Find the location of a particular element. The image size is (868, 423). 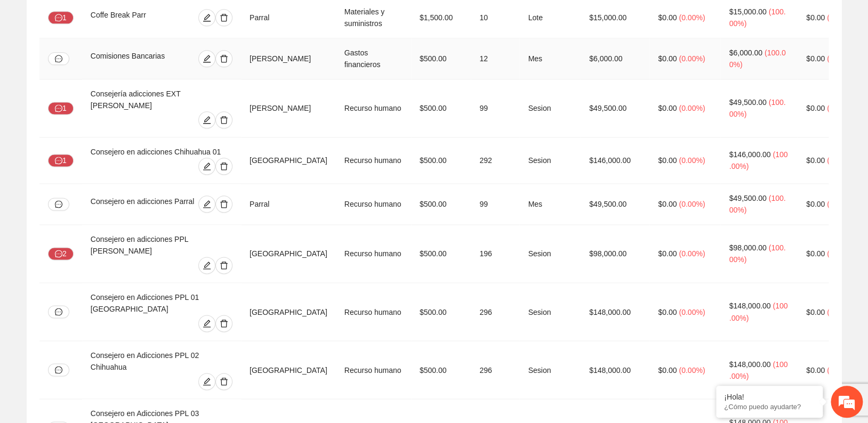

span: $146,000.00 is located at coordinates (749, 155).